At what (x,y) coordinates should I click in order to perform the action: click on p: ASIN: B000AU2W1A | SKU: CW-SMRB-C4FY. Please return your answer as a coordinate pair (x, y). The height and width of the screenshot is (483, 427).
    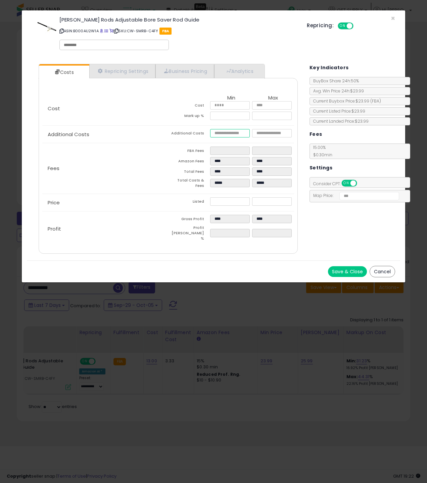
    Looking at the image, I should click on (178, 31).